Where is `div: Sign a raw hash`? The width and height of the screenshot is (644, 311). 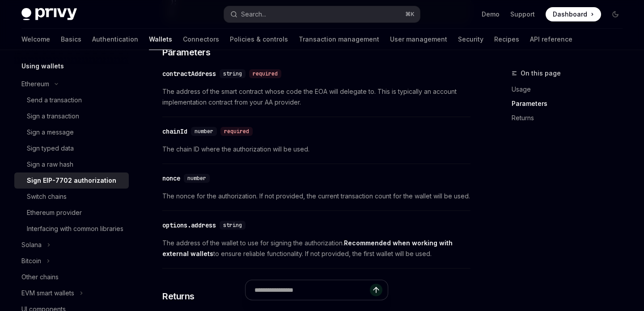 div: Sign a raw hash is located at coordinates (50, 164).